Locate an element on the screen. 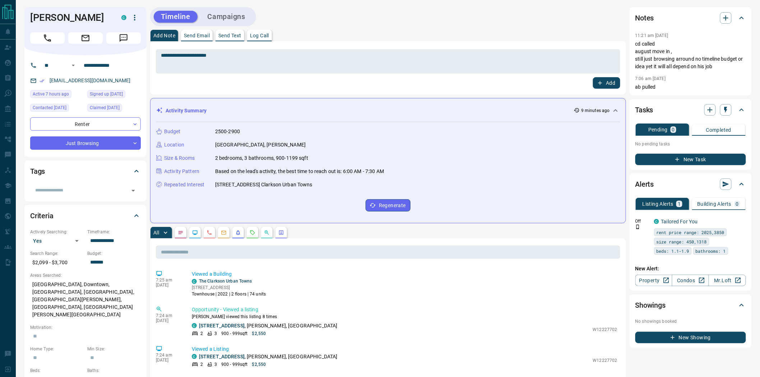 This screenshot has height=377, width=760. h2: Tasks is located at coordinates (644, 110).